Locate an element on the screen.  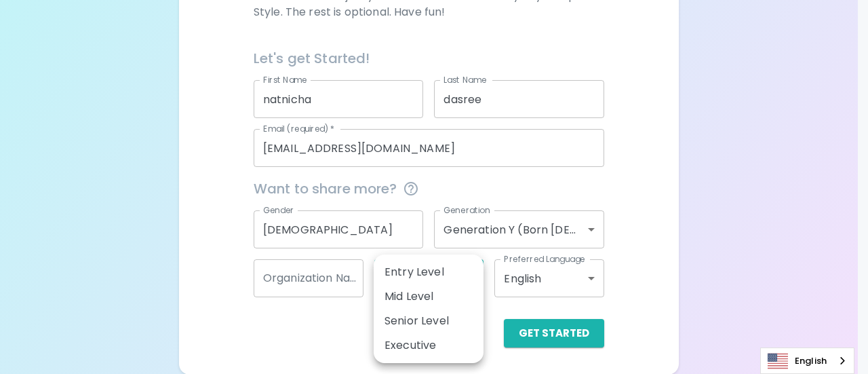
li: Executive is located at coordinates (429, 346).